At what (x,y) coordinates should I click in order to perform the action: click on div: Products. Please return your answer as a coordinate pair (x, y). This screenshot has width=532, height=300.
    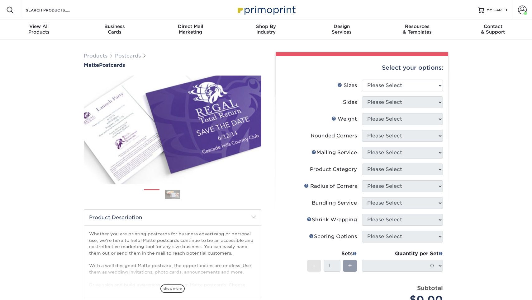
    Looking at the image, I should click on (39, 29).